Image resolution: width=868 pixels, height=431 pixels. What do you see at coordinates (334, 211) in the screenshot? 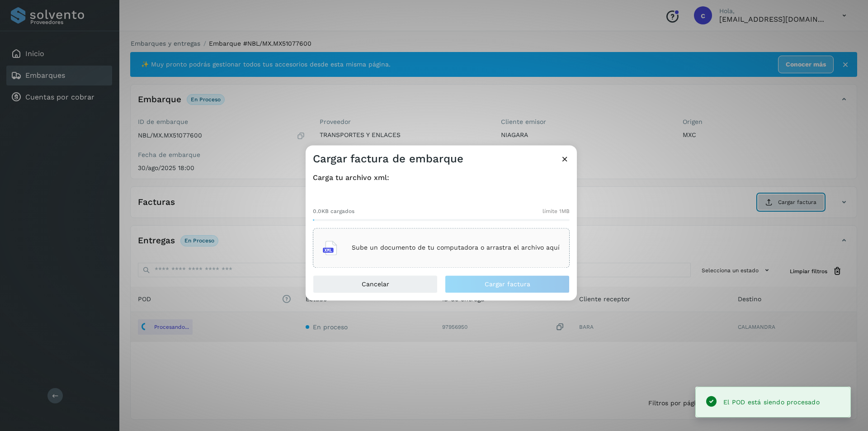
I see `span: 0.0KB cargados` at bounding box center [334, 211].